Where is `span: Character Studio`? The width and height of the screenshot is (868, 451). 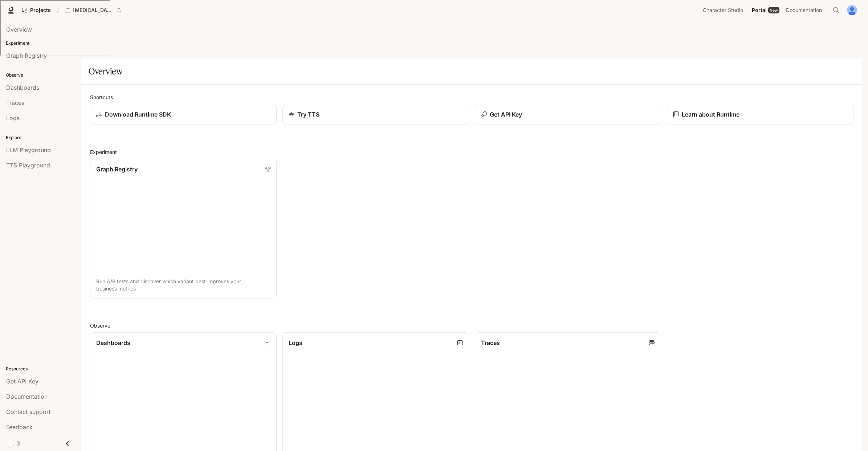
span: Character Studio is located at coordinates (723, 10).